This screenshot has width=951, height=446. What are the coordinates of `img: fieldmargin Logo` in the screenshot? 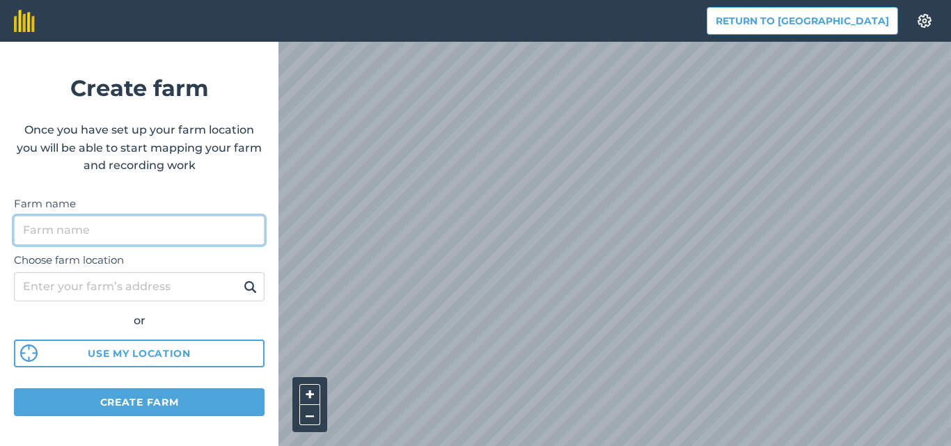 It's located at (24, 21).